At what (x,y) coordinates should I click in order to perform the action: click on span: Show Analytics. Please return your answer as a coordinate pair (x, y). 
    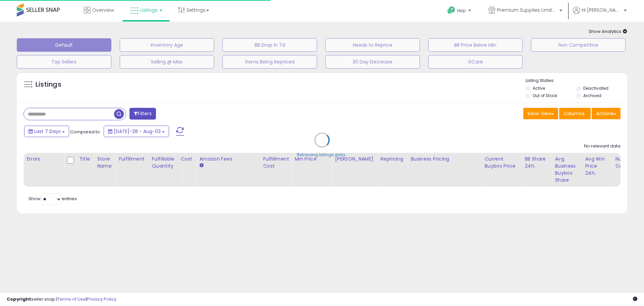
    Looking at the image, I should click on (607, 31).